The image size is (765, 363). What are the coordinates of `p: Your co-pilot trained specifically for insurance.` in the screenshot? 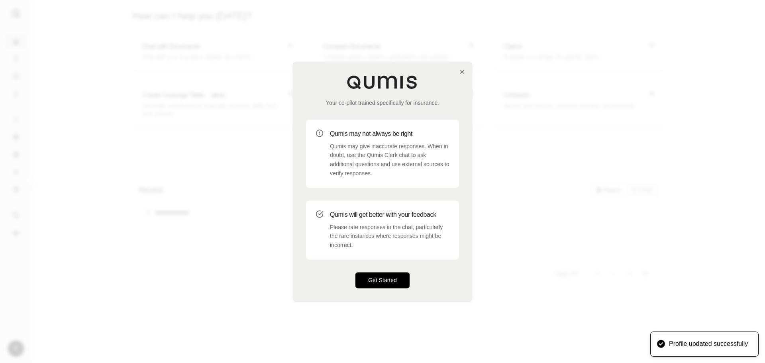 It's located at (383, 103).